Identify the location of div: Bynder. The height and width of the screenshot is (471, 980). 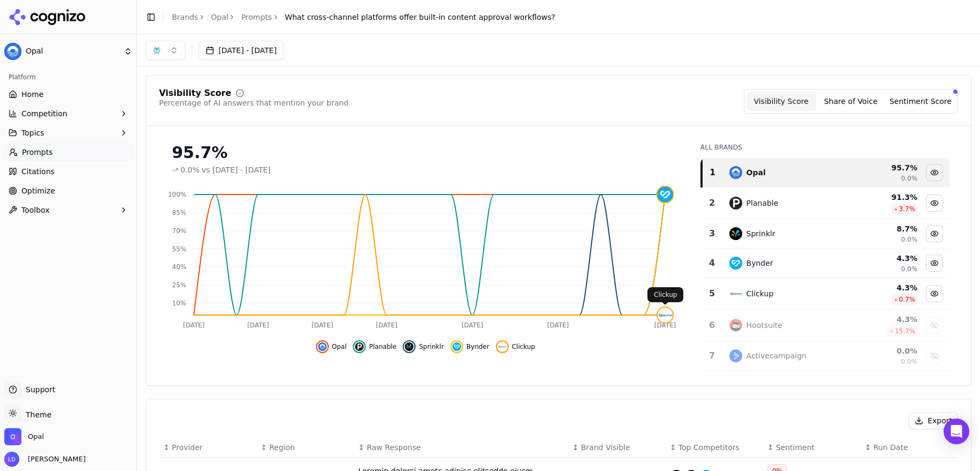
(760, 263).